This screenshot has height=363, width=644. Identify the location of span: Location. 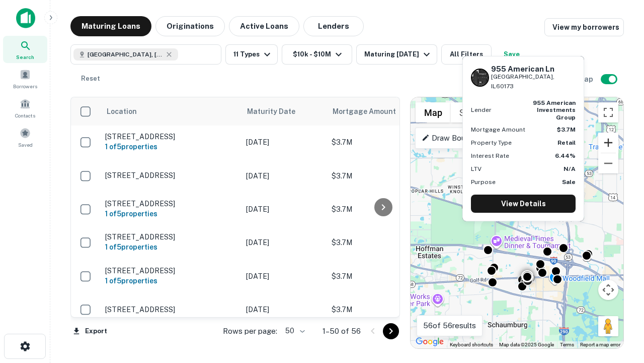
(121, 111).